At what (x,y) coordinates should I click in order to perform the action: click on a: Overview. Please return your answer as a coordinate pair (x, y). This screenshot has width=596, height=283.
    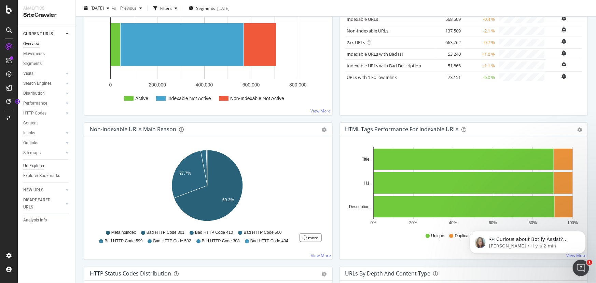
    Looking at the image, I should click on (47, 44).